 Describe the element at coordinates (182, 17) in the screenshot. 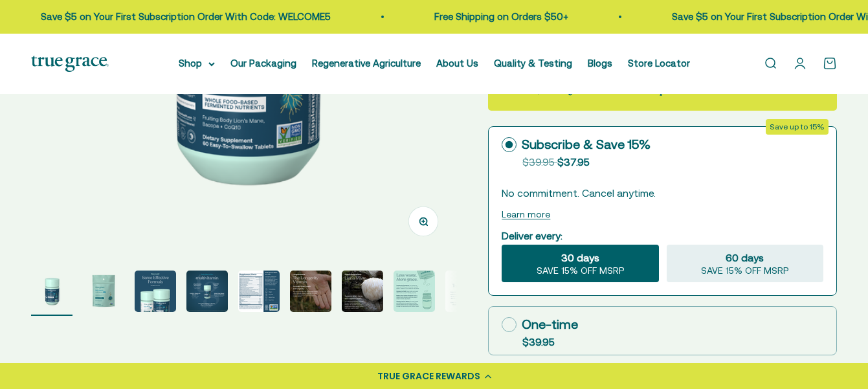

I see `p: Save $5 on Your First Subscription Order With Code: WELCOME5` at that location.